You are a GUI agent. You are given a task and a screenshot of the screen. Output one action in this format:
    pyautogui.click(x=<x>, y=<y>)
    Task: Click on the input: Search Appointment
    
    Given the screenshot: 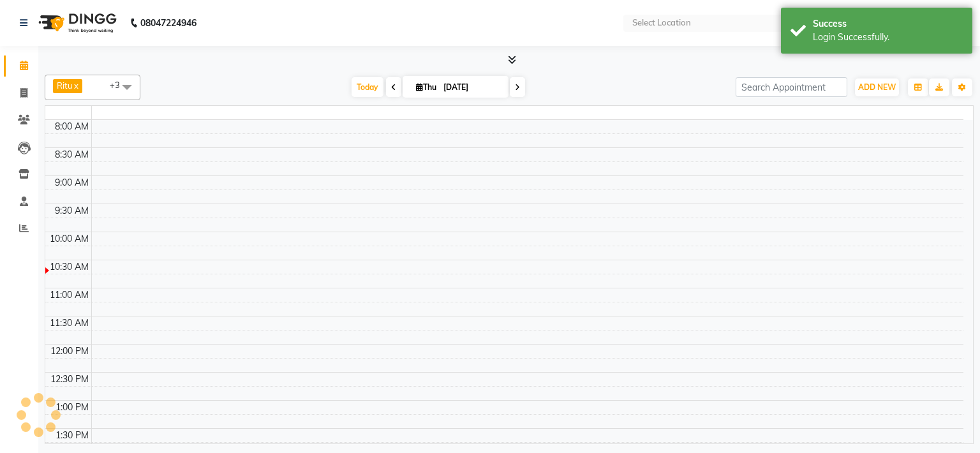 What is the action you would take?
    pyautogui.click(x=791, y=87)
    